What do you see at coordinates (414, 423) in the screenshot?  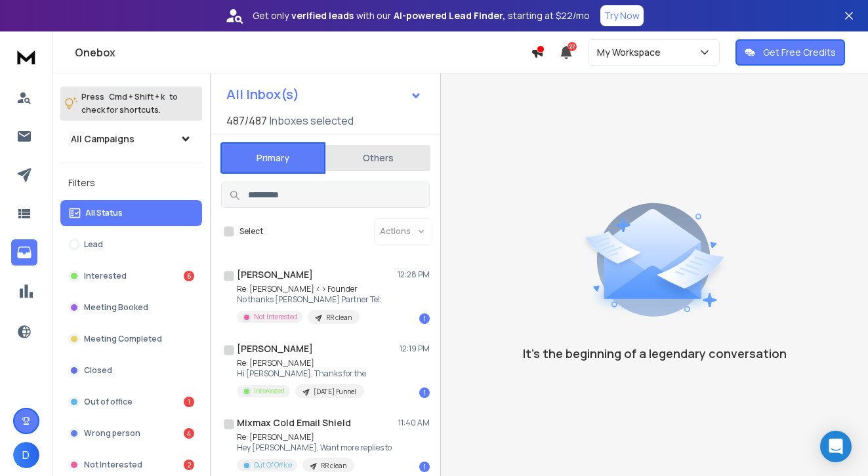 I see `p: 11:40 AM` at bounding box center [414, 423].